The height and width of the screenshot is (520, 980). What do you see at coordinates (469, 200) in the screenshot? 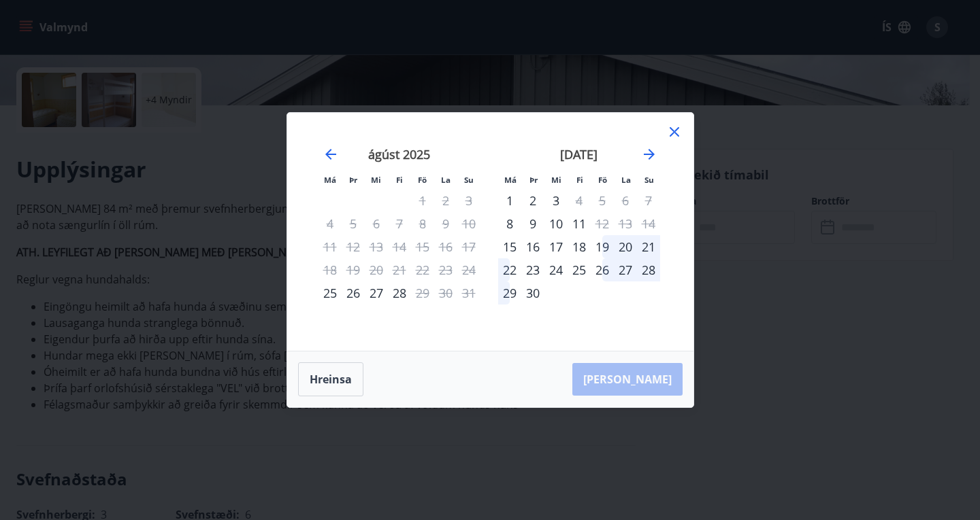
I see `td: Not available. sunnudagur, 3. ágúst 2025` at bounding box center [469, 200].